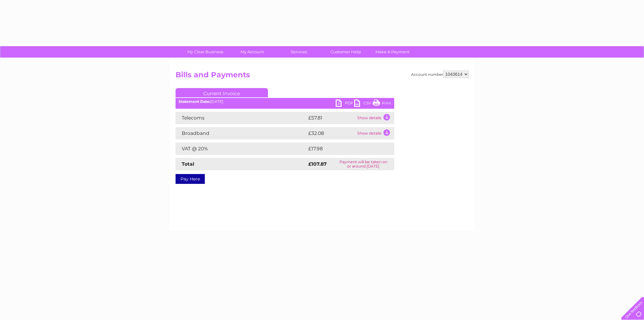  Describe the element at coordinates (392, 52) in the screenshot. I see `a: Make A Payment` at that location.